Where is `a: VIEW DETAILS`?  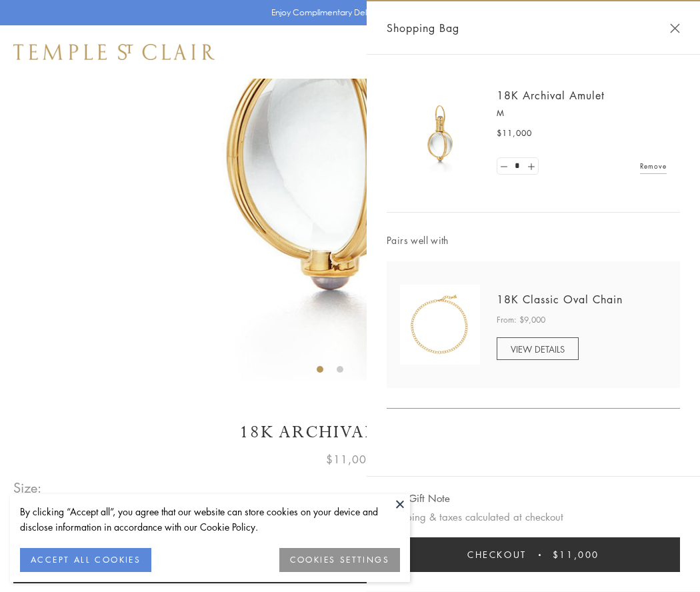
a: VIEW DETAILS is located at coordinates (537, 349).